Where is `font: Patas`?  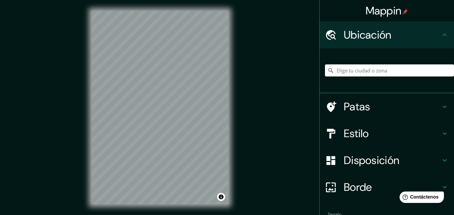
font: Patas is located at coordinates (357, 107).